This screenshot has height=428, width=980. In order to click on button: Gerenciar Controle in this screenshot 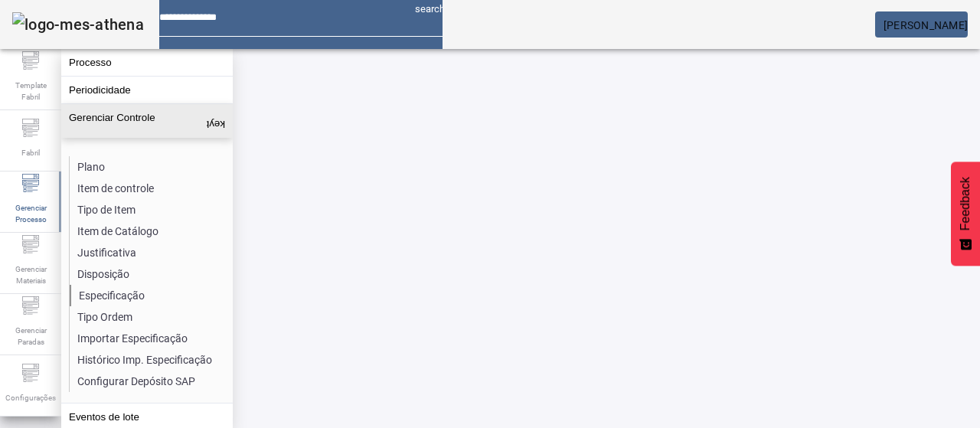, I will do `click(147, 121)`.